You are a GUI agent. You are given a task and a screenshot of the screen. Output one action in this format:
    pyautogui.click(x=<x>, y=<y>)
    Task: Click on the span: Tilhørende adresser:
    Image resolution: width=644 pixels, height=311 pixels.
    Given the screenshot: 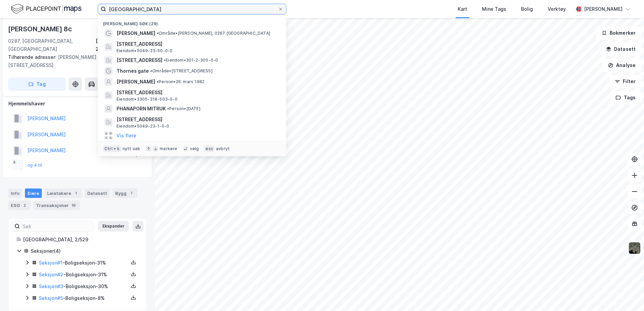 What is the action you would take?
    pyautogui.click(x=33, y=57)
    